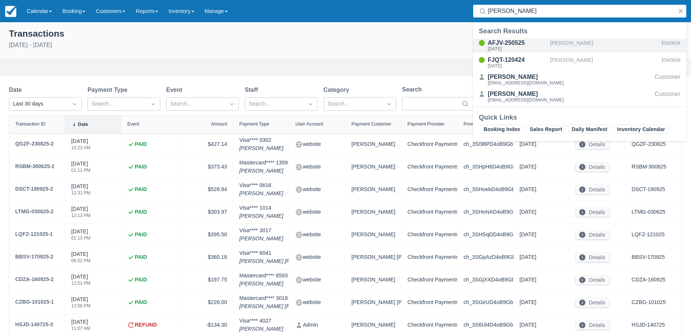 The height and width of the screenshot is (334, 691). I want to click on label: Payment Type, so click(109, 90).